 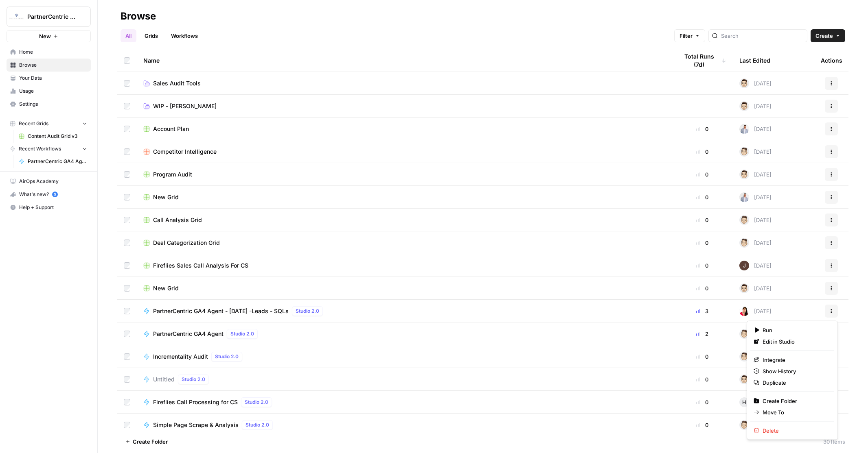 I want to click on span: Settings, so click(x=53, y=104).